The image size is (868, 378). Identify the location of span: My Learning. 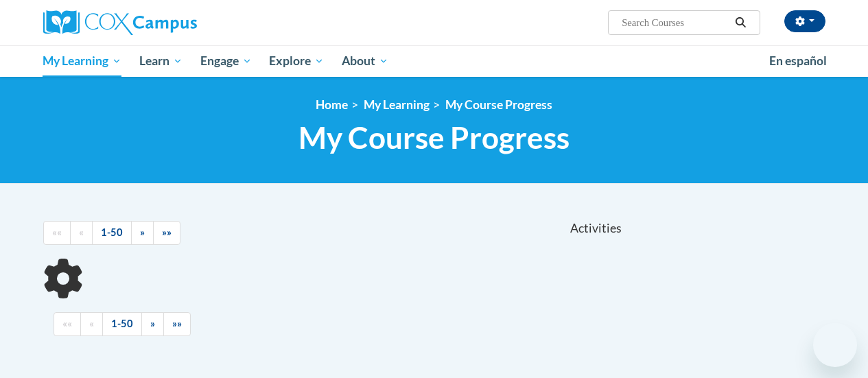
(82, 62).